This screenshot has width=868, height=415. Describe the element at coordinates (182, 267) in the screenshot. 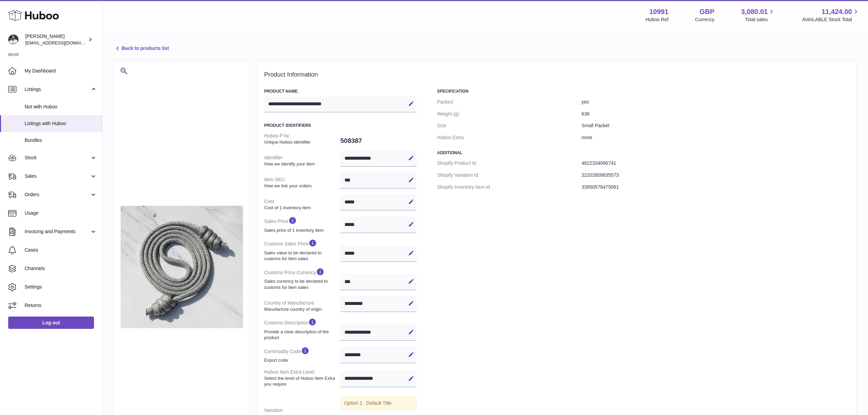

I see `img: RopeExports-2.jpg` at that location.